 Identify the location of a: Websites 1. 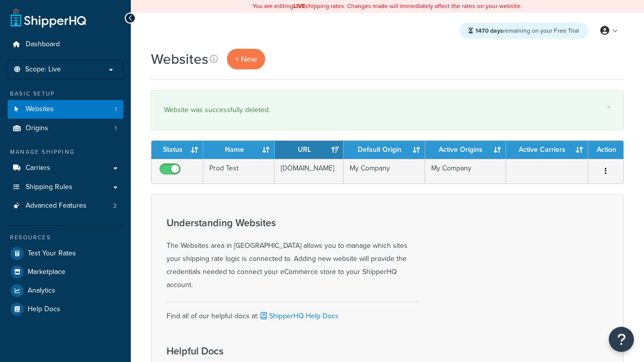
(65, 109).